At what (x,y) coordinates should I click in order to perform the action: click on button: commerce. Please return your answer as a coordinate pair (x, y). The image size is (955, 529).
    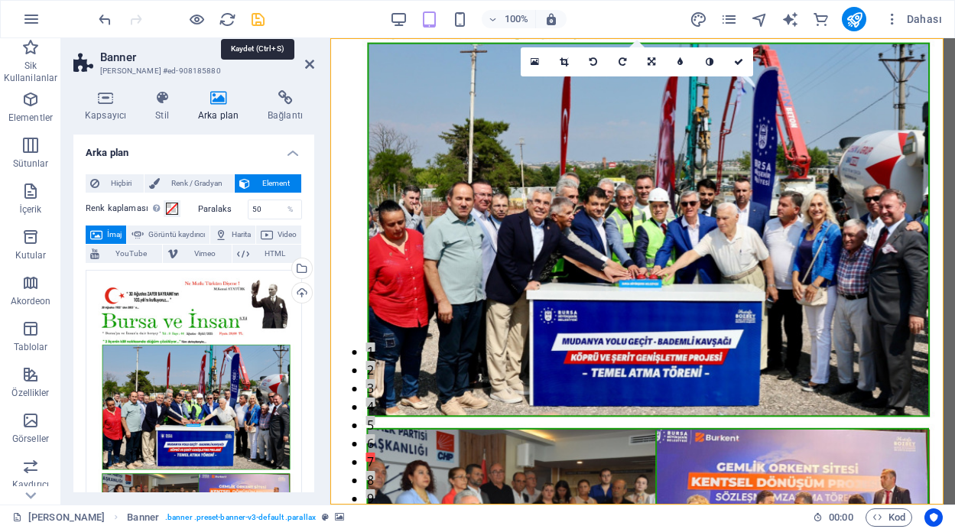
    Looking at the image, I should click on (821, 19).